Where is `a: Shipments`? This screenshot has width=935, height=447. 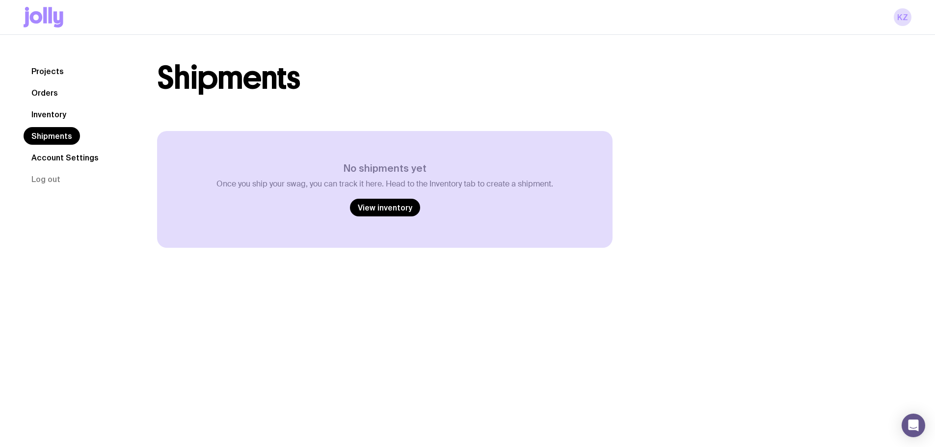 a: Shipments is located at coordinates (52, 136).